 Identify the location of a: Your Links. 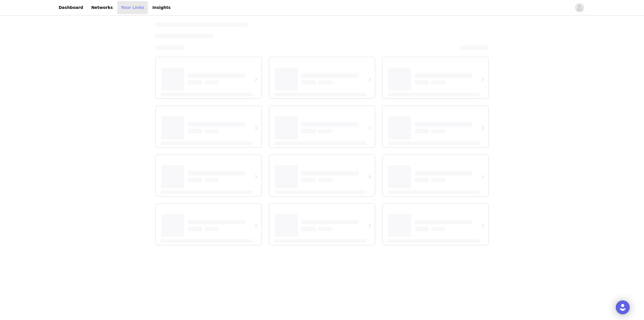
(133, 8).